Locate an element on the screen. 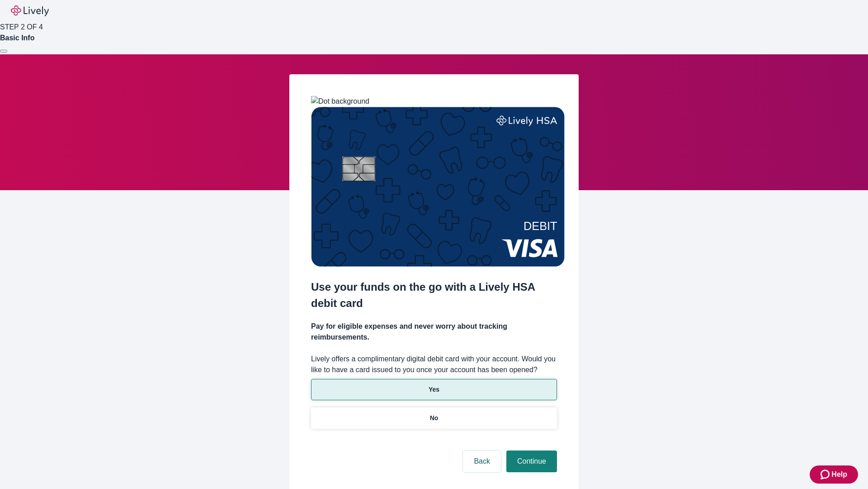 Image resolution: width=868 pixels, height=489 pixels. img: Debit card is located at coordinates (438, 186).